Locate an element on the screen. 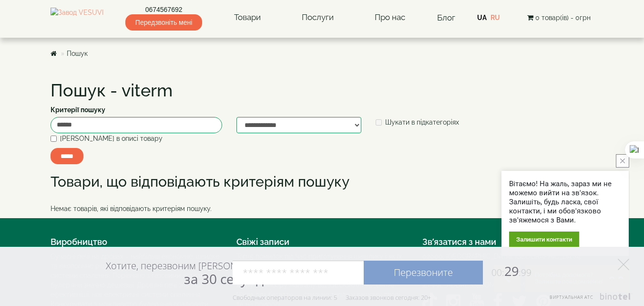 This screenshot has height=306, width=644. a: Товари is located at coordinates (248, 18).